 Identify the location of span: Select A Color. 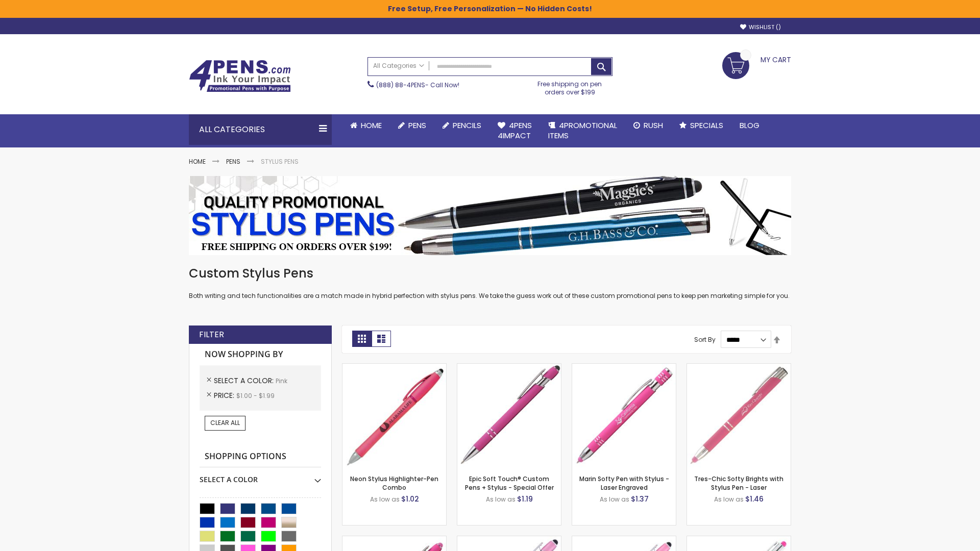
(244, 381).